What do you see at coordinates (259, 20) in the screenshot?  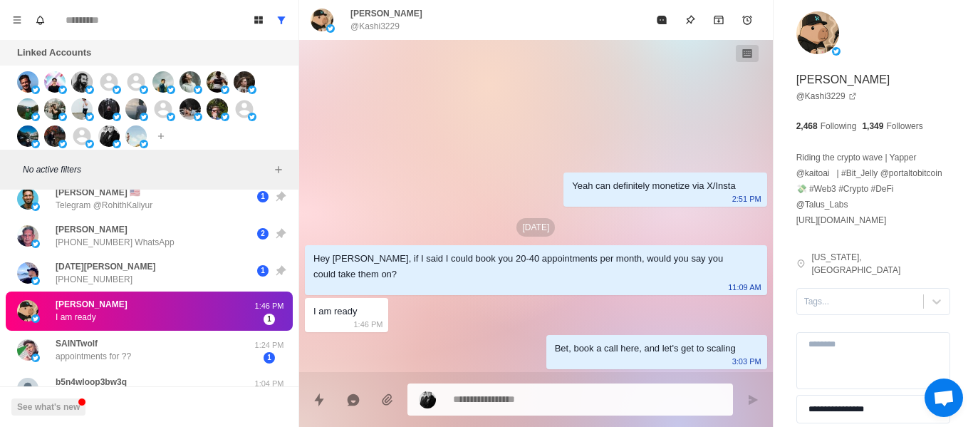 I see `button: Board View` at bounding box center [259, 20].